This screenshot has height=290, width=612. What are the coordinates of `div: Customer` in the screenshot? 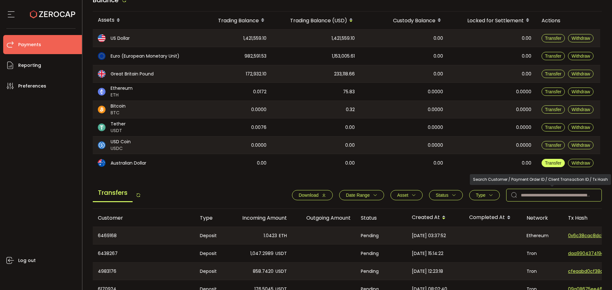 It's located at (144, 218).